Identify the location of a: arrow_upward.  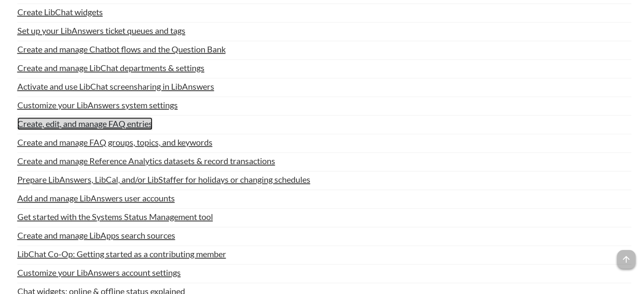
(626, 256).